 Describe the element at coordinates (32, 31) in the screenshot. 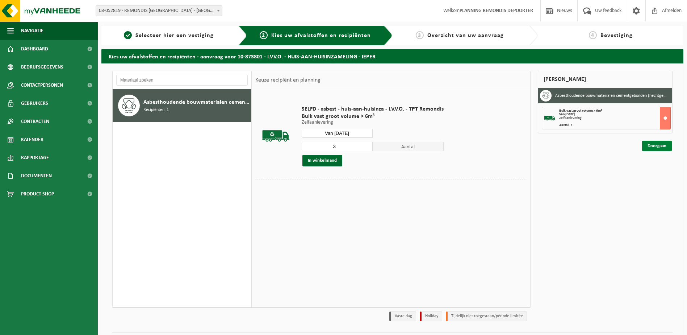

I see `span: Navigatie` at that location.